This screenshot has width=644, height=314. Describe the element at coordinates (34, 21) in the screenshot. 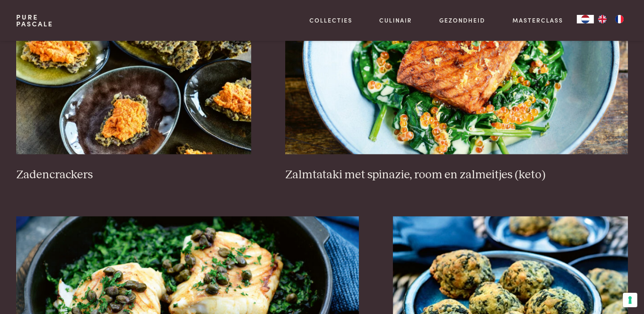

I see `a: PurePascale` at that location.